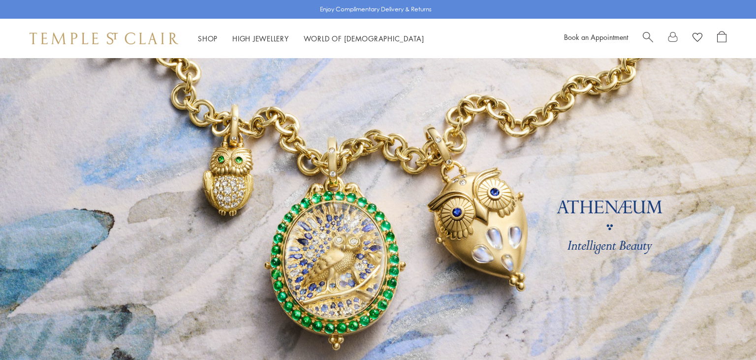 The height and width of the screenshot is (360, 756). I want to click on a: Open Shopping Bag, so click(721, 38).